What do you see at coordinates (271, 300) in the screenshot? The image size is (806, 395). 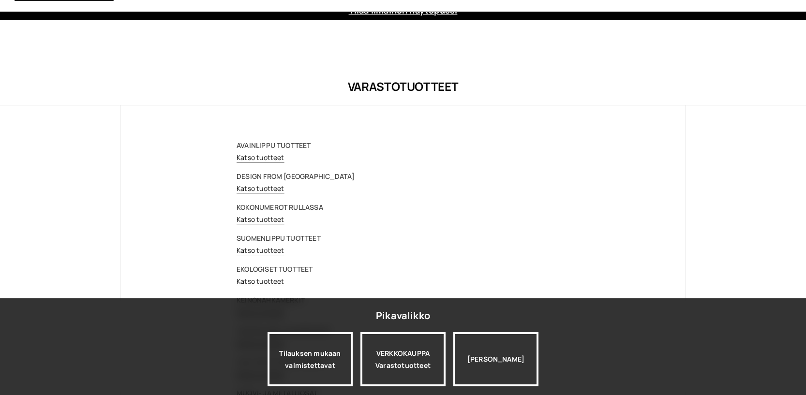 I see `strong: KEINONAHKAMERKIT` at bounding box center [271, 300].